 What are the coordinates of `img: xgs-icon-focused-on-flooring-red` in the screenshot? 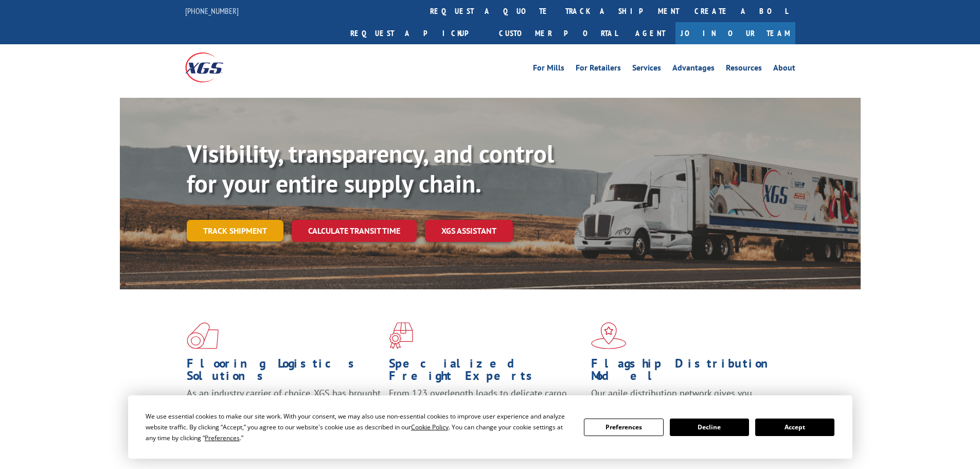 It's located at (401, 336).